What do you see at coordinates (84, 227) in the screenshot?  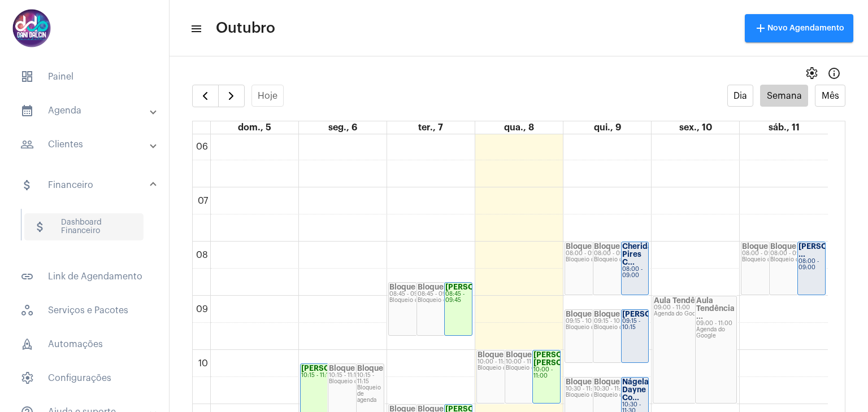 I see `span: Dashboard Financeiro` at bounding box center [84, 227].